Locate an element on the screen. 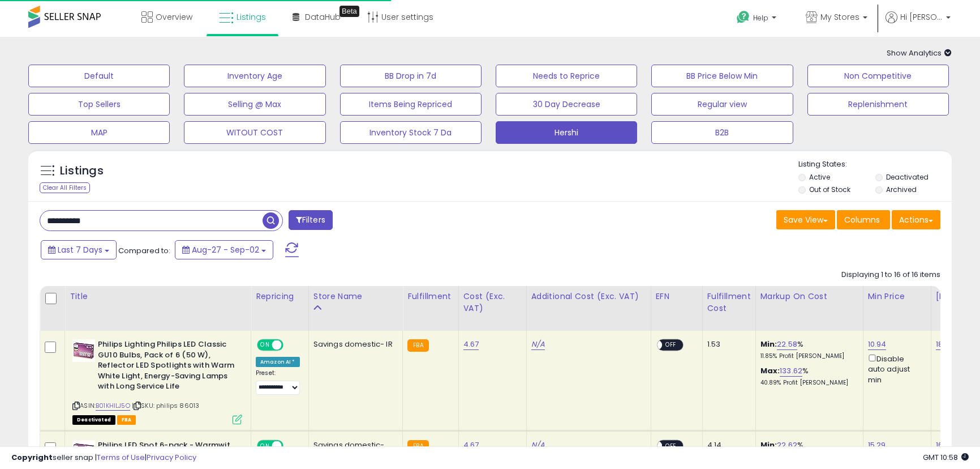  th: The percentage added to the cost of goods (COGS) that forms the calculator for Min & Max prices. is located at coordinates (809, 308).